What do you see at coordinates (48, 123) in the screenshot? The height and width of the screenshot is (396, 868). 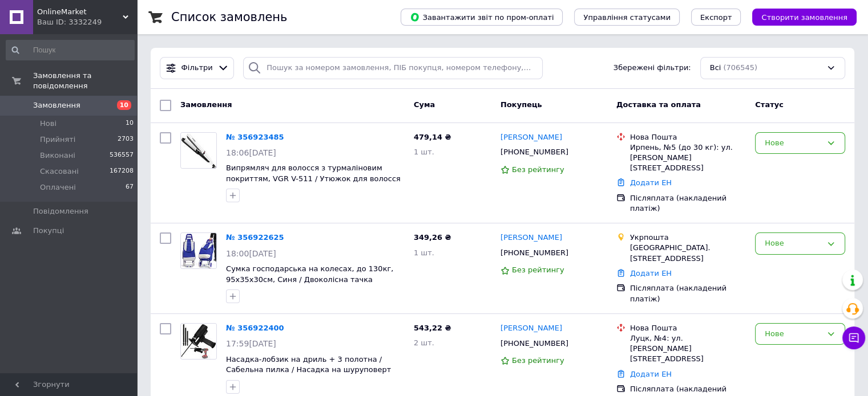 I see `span: Нові` at bounding box center [48, 123].